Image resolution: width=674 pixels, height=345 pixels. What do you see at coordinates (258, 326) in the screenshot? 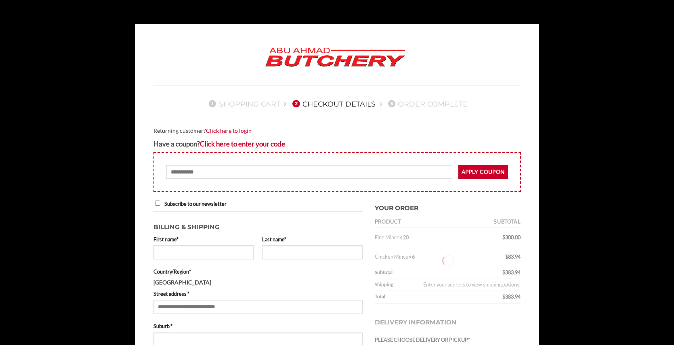
I see `label: Suburb` at bounding box center [258, 326].